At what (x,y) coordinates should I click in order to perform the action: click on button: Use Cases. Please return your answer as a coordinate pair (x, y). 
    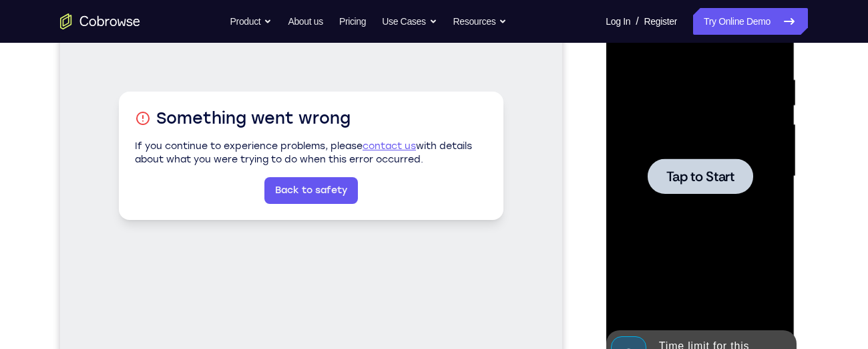
    Looking at the image, I should click on (410, 21).